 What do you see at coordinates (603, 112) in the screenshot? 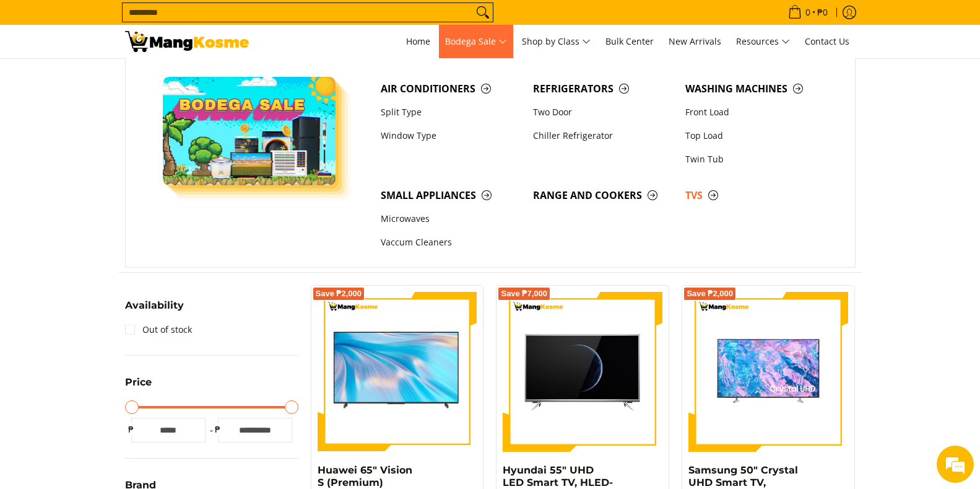
I see `a: Two Door` at bounding box center [603, 112].